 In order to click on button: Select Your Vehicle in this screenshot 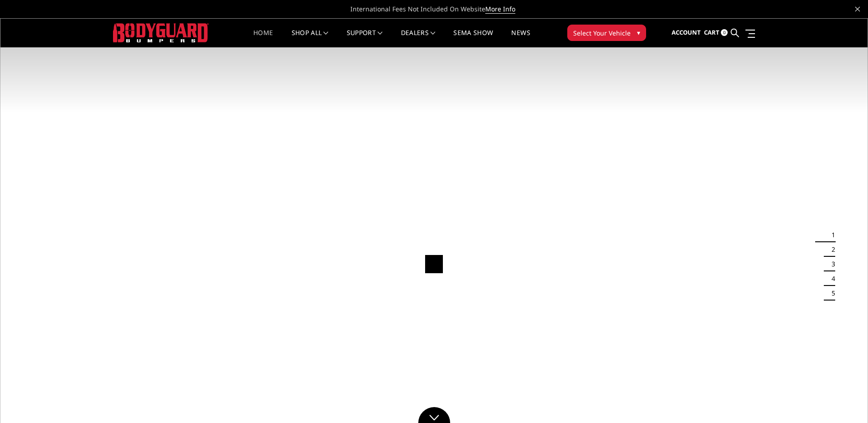, I will do `click(607, 33)`.